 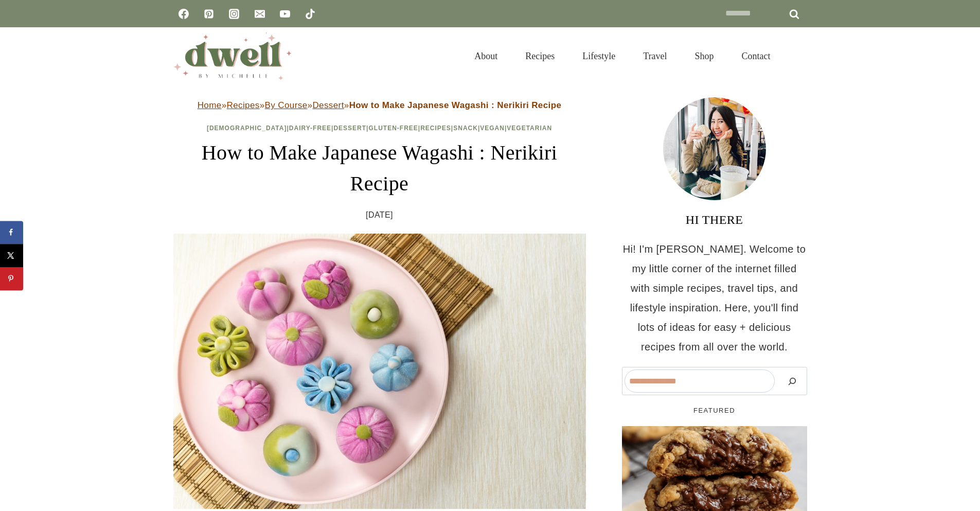 What do you see at coordinates (286, 105) in the screenshot?
I see `a: By Course` at bounding box center [286, 105].